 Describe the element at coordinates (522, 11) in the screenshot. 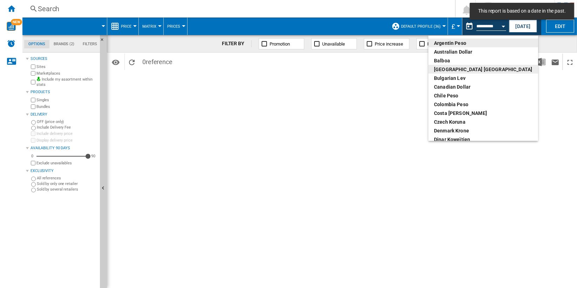

I see `span: This report is based on a date in the past.` at that location.